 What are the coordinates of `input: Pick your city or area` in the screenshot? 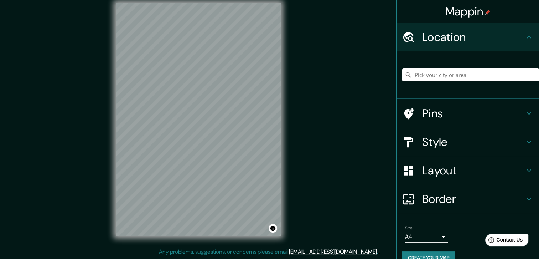 It's located at (471, 75).